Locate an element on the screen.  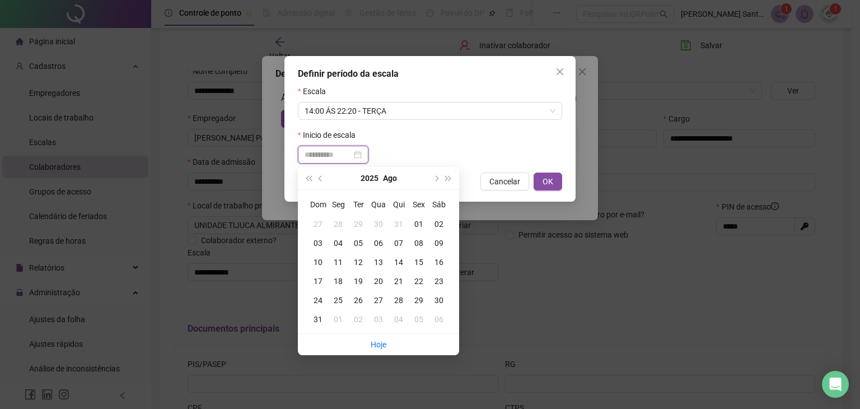
a: Hoje is located at coordinates (378, 344).